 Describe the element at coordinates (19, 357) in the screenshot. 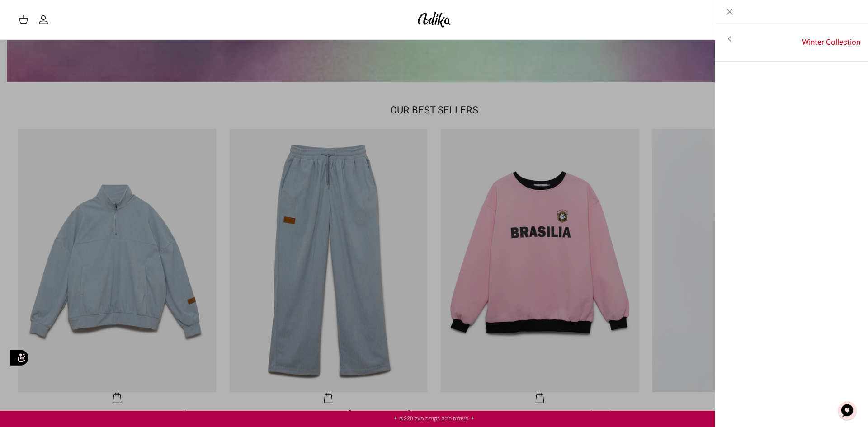

I see `img: accessibility_icon02.svg` at that location.